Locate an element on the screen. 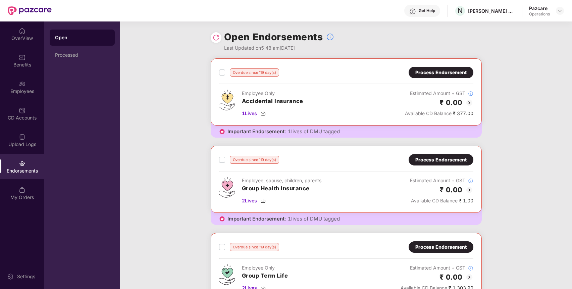 The image size is (572, 289). h3: Accidental Insurance is located at coordinates (273, 101).